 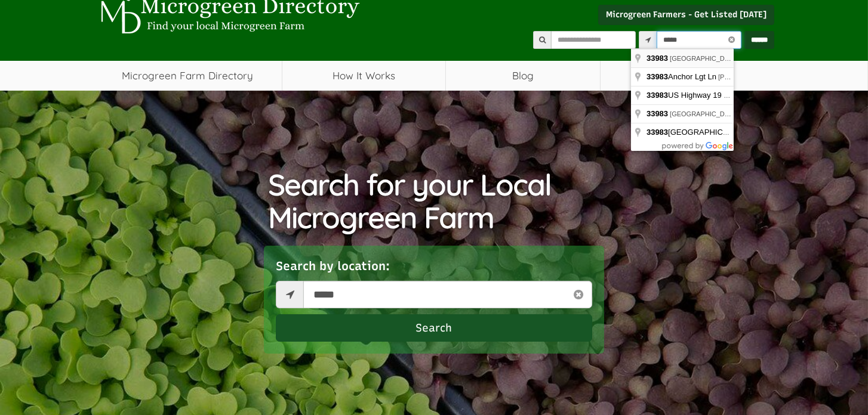 What do you see at coordinates (434, 201) in the screenshot?
I see `h1: Search for your Local Microgreen Farm` at bounding box center [434, 201].